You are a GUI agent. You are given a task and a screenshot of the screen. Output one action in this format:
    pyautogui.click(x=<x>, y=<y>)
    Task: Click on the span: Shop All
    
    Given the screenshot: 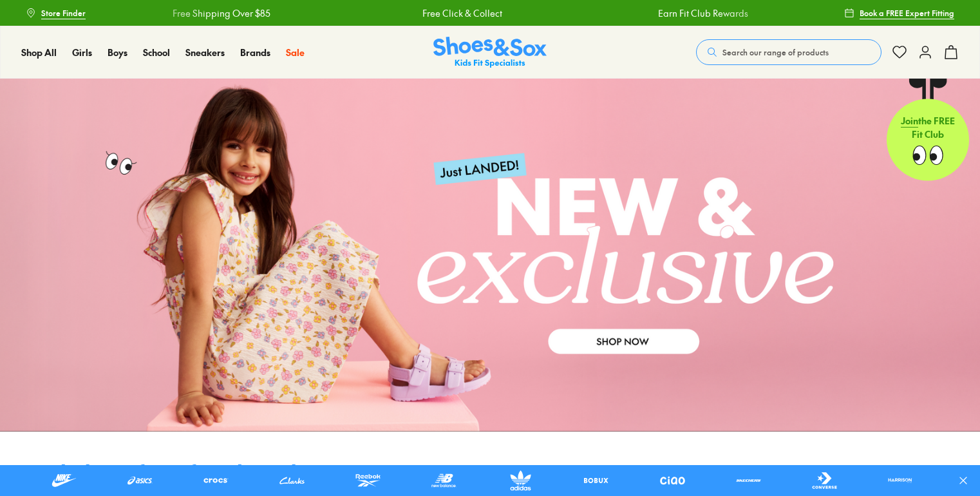 What is the action you would take?
    pyautogui.click(x=38, y=52)
    